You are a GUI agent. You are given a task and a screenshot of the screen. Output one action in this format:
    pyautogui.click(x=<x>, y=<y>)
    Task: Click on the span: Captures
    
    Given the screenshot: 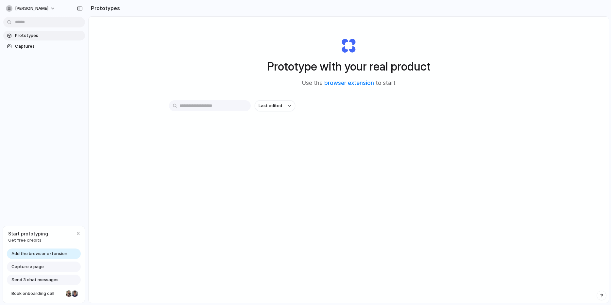 What is the action you would take?
    pyautogui.click(x=49, y=46)
    